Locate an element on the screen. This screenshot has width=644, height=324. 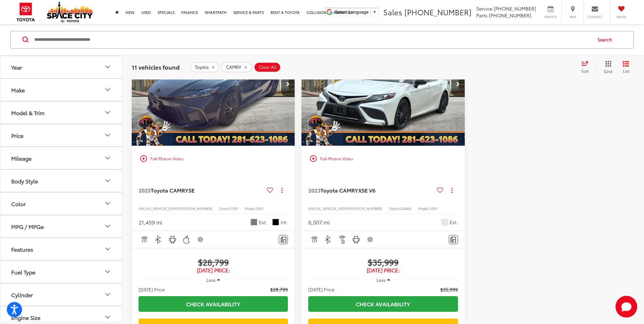
img: 2025 Toyota CAMRY SE FWD is located at coordinates (213, 84).